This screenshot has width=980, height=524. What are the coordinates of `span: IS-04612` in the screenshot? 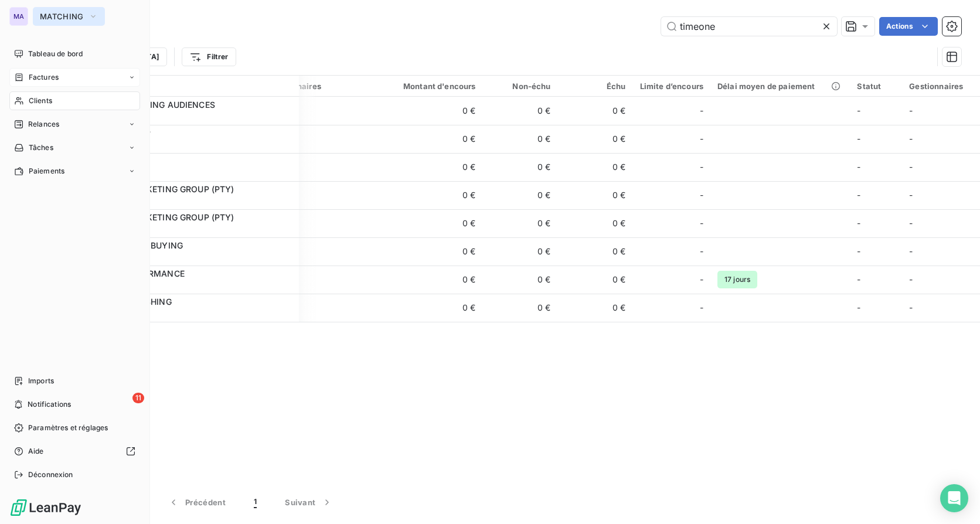 It's located at (186, 145).